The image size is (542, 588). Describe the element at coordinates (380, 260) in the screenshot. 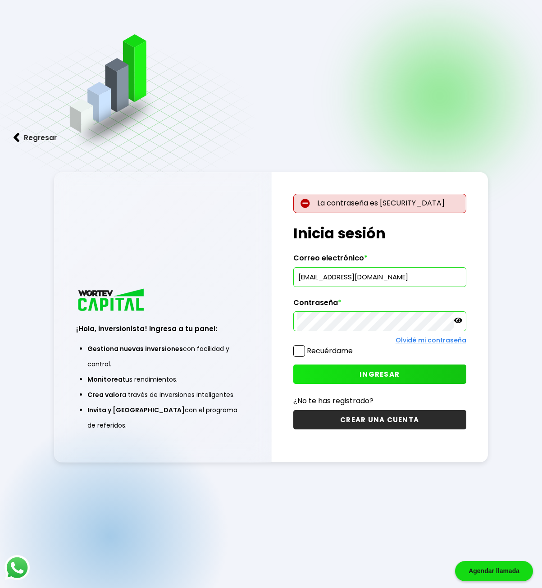

I see `label: Correo electrónico` at that location.